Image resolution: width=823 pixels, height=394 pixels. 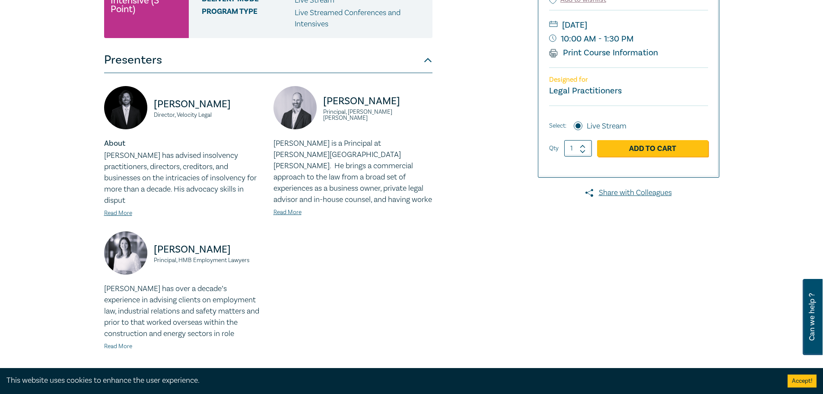 What do you see at coordinates (268, 60) in the screenshot?
I see `button: Presenters` at bounding box center [268, 60].